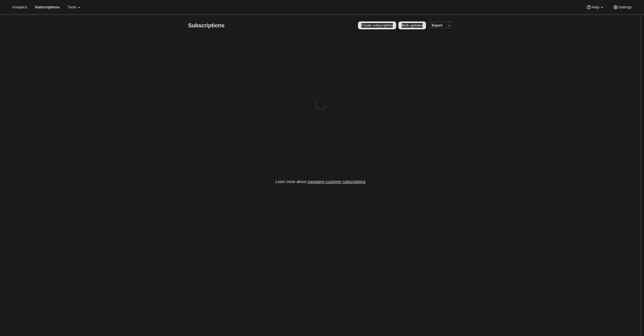 The width and height of the screenshot is (644, 336). What do you see at coordinates (595, 7) in the screenshot?
I see `span: Help` at bounding box center [595, 7].